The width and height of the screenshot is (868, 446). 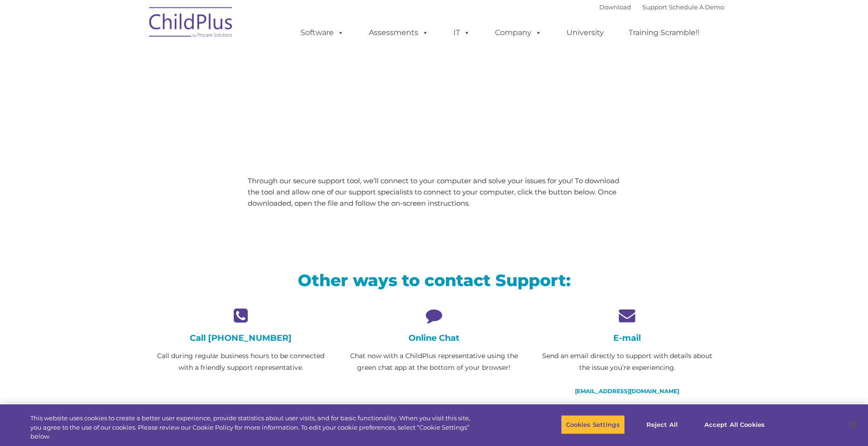 I want to click on h4: Online Chat, so click(x=434, y=338).